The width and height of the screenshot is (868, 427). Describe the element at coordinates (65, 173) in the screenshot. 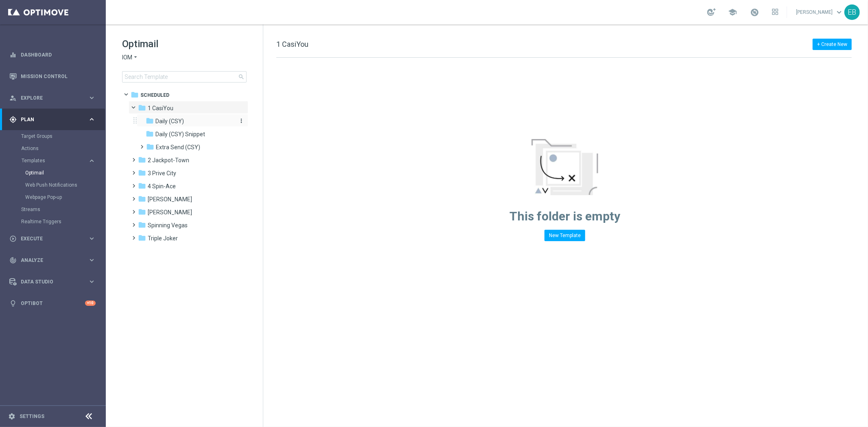

I see `div: Optimail` at that location.